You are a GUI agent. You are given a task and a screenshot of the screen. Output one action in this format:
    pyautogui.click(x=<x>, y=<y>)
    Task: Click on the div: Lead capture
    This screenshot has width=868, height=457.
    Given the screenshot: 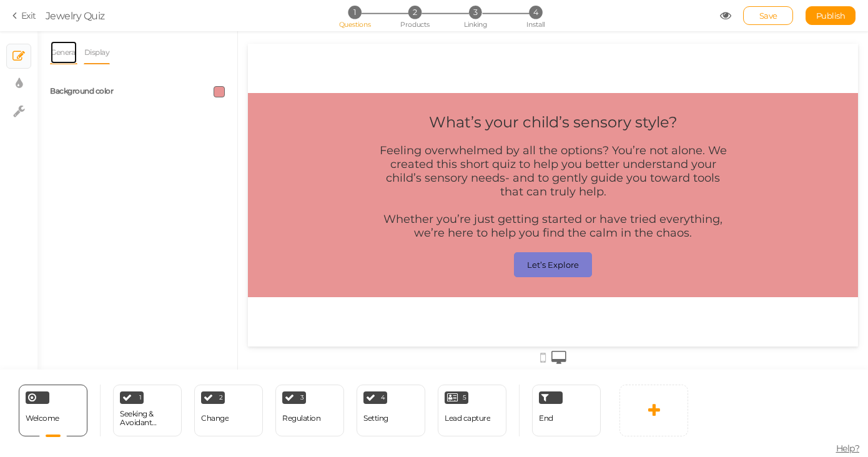 What is the action you would take?
    pyautogui.click(x=467, y=418)
    